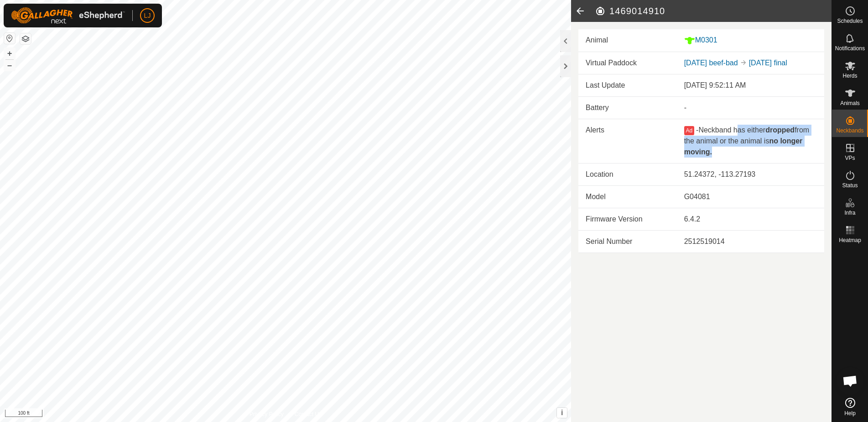 The image size is (868, 422). What do you see at coordinates (147, 15) in the screenshot?
I see `span: LJ` at bounding box center [147, 15].